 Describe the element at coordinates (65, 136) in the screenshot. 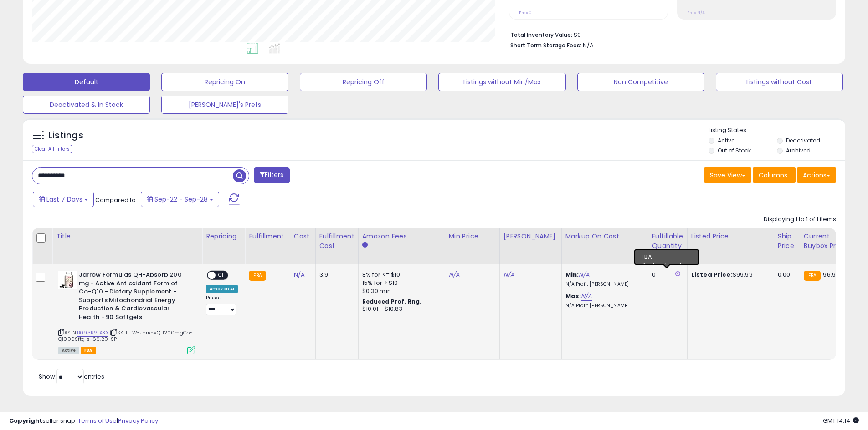

I see `h5: Listings` at that location.